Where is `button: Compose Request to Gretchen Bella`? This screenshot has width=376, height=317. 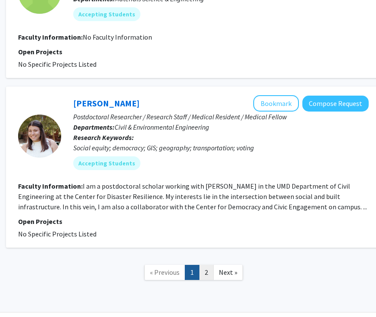 button: Compose Request to Gretchen Bella is located at coordinates (335, 103).